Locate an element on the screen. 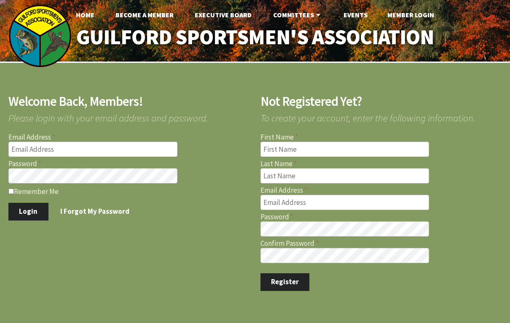  a: I Forgot My Password is located at coordinates (95, 212).